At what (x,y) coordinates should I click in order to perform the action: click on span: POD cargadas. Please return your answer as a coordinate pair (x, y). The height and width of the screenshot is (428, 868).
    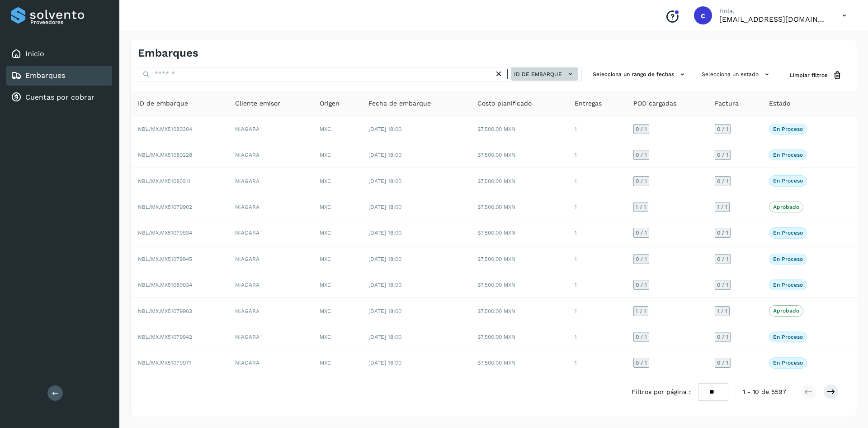
    Looking at the image, I should click on (655, 103).